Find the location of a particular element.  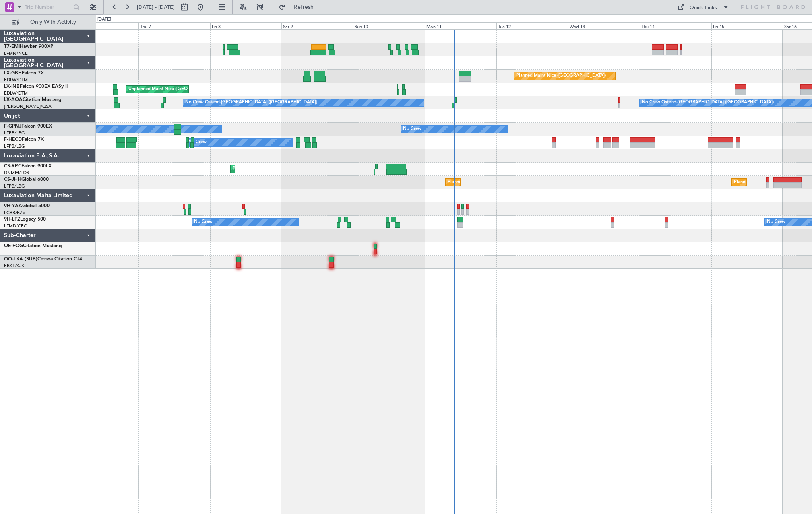

div: Thu 14 is located at coordinates (675, 26).